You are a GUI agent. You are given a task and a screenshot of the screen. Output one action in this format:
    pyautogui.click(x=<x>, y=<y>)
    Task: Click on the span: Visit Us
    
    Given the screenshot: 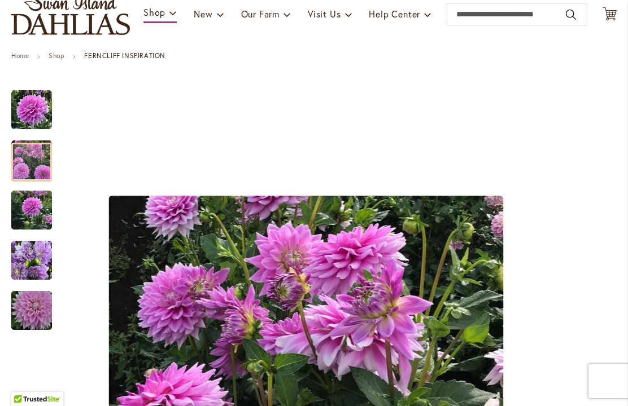 What is the action you would take?
    pyautogui.click(x=324, y=14)
    